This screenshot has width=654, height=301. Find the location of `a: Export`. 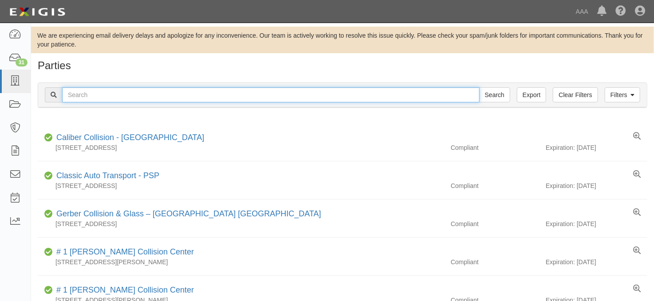

a: Export is located at coordinates (532, 95).